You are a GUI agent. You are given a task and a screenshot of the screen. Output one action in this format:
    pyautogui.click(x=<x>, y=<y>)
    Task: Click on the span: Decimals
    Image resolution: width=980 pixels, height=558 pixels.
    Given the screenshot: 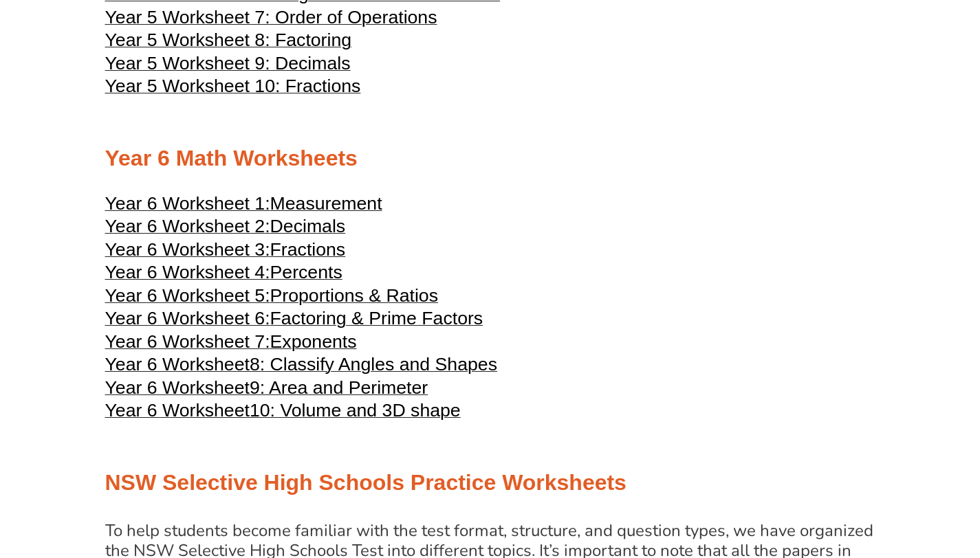 What is the action you would take?
    pyautogui.click(x=308, y=226)
    